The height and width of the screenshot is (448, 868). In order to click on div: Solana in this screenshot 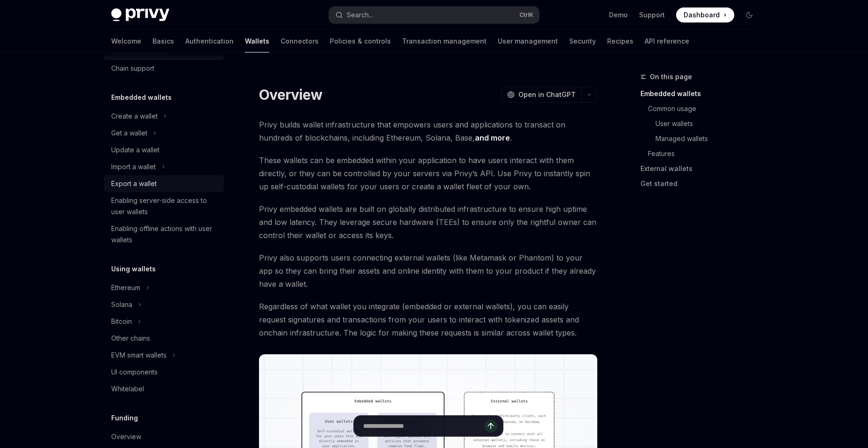, I will do `click(121, 304)`.